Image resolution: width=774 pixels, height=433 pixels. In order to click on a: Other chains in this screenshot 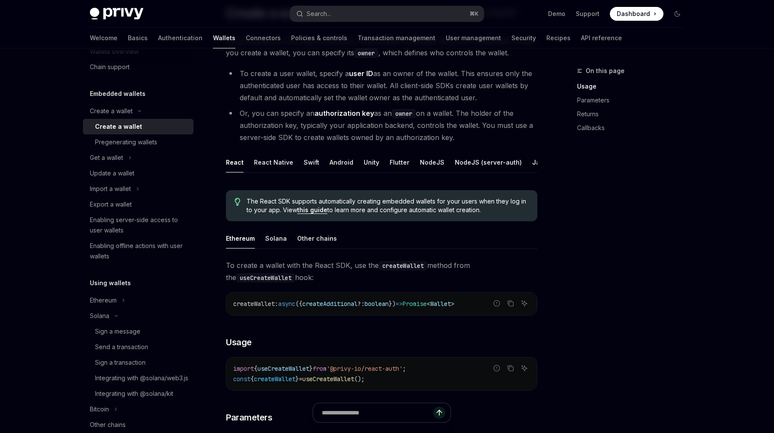, I will do `click(138, 425)`.